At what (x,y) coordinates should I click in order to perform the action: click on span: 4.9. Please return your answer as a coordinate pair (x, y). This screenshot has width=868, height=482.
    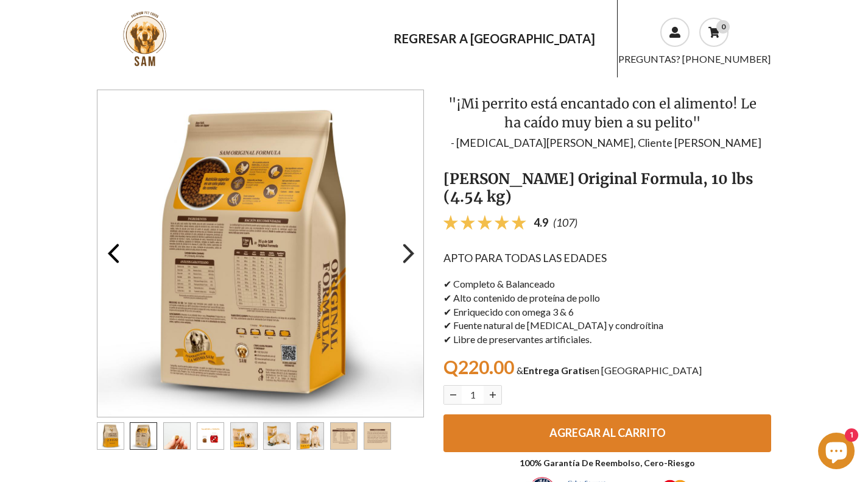
    Looking at the image, I should click on (541, 222).